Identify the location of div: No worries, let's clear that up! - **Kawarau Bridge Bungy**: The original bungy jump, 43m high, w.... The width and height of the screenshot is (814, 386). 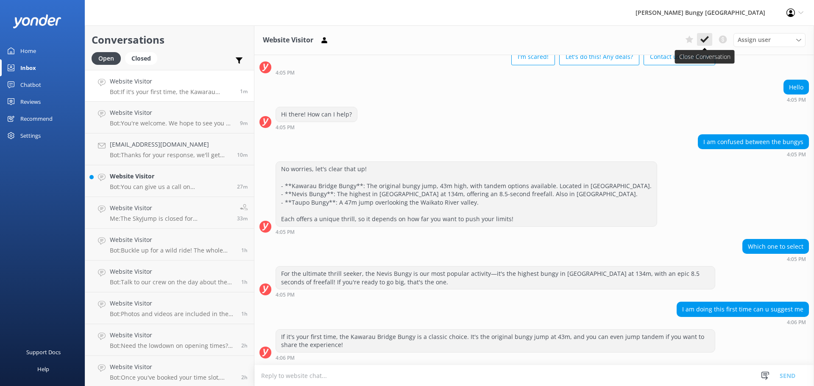
(466, 194).